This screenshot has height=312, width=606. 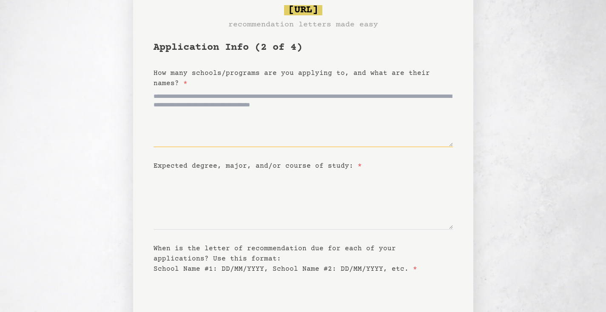 What do you see at coordinates (285, 259) in the screenshot?
I see `label: When is the letter of recommendation due for each of your applications? Use this format: School N...` at bounding box center [285, 259].